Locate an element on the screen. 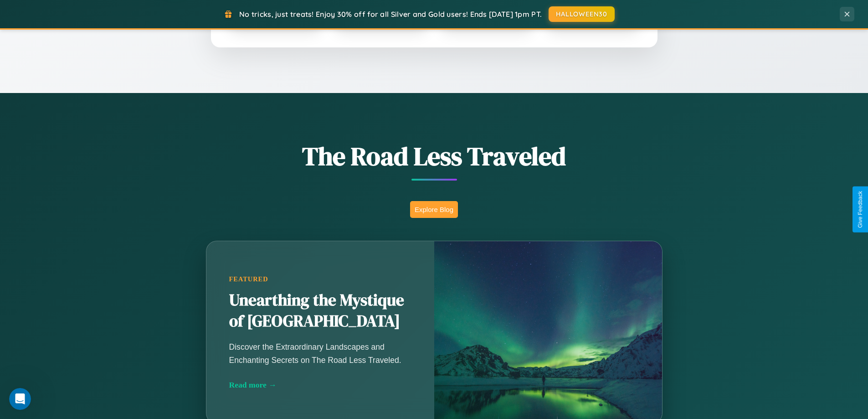 The image size is (868, 419). button: HALLOWEEN30 is located at coordinates (582, 14).